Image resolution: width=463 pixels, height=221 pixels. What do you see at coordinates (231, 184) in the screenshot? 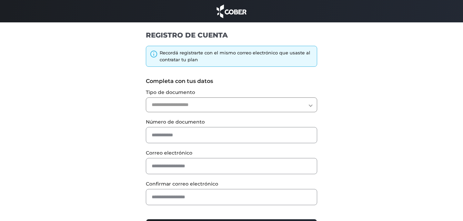
I see `label: Confirmar correo electrónico` at bounding box center [231, 184].